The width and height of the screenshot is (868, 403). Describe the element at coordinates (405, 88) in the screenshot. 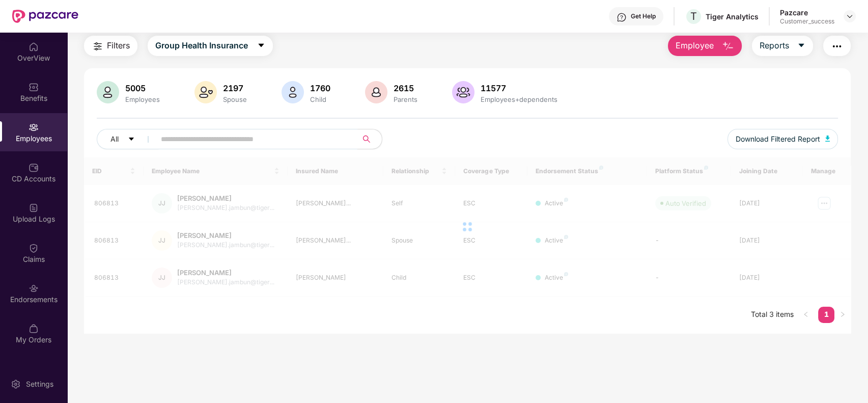

I see `div: 2615` at that location.